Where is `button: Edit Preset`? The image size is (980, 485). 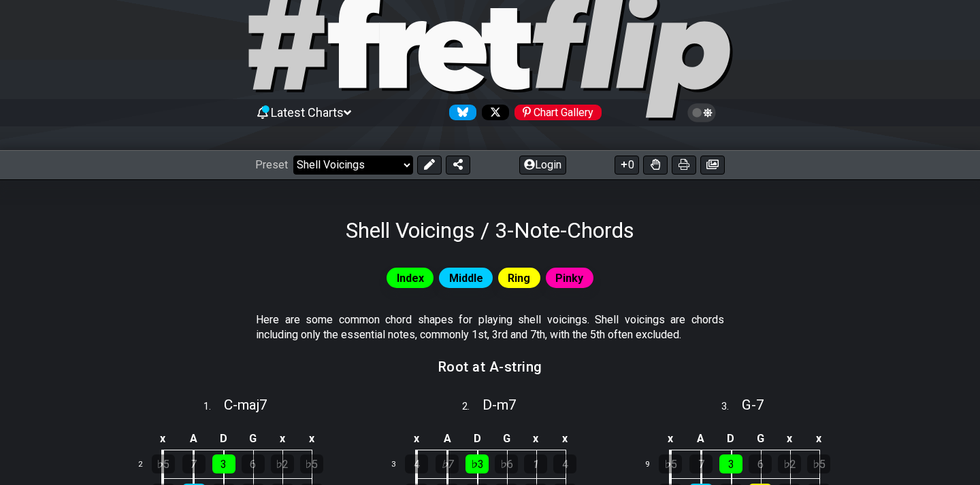
button: Edit Preset is located at coordinates (429, 165).